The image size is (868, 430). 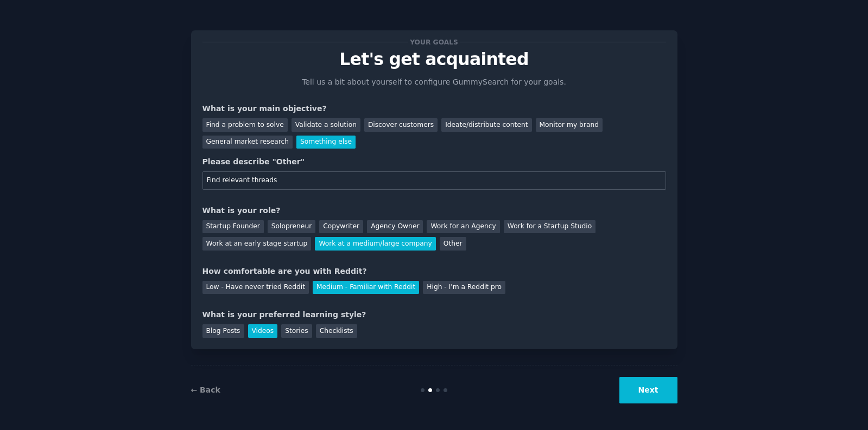 I want to click on div: Something else, so click(x=326, y=142).